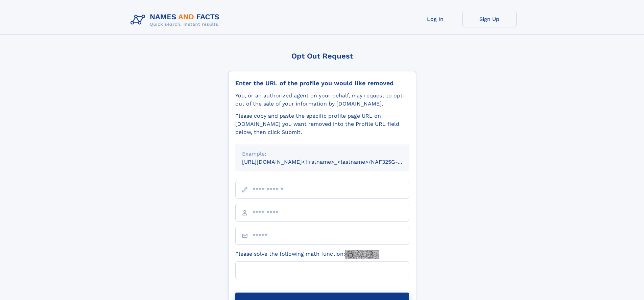 The image size is (644, 300). Describe the element at coordinates (322, 154) in the screenshot. I see `div: Example:` at that location.